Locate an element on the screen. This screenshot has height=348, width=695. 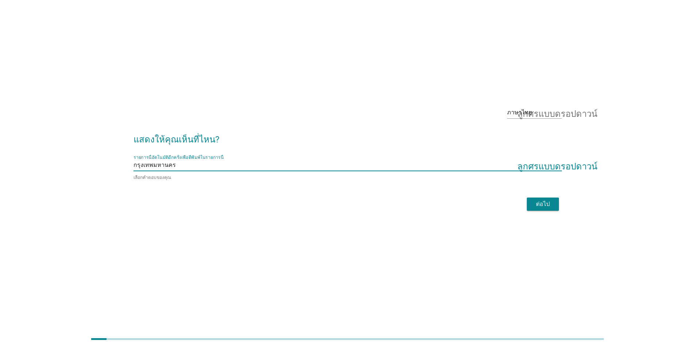
font: กรุงเทพมหานคร is located at coordinates (155, 165).